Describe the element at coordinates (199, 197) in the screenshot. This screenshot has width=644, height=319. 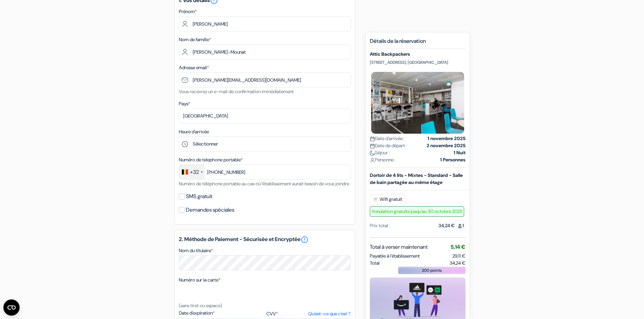
I see `label: SMS gratuit` at that location.